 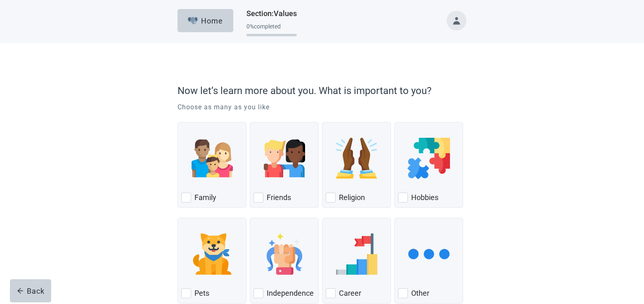 What do you see at coordinates (356, 165) in the screenshot?
I see `div: Religion, checkbox, not checked` at bounding box center [356, 165].